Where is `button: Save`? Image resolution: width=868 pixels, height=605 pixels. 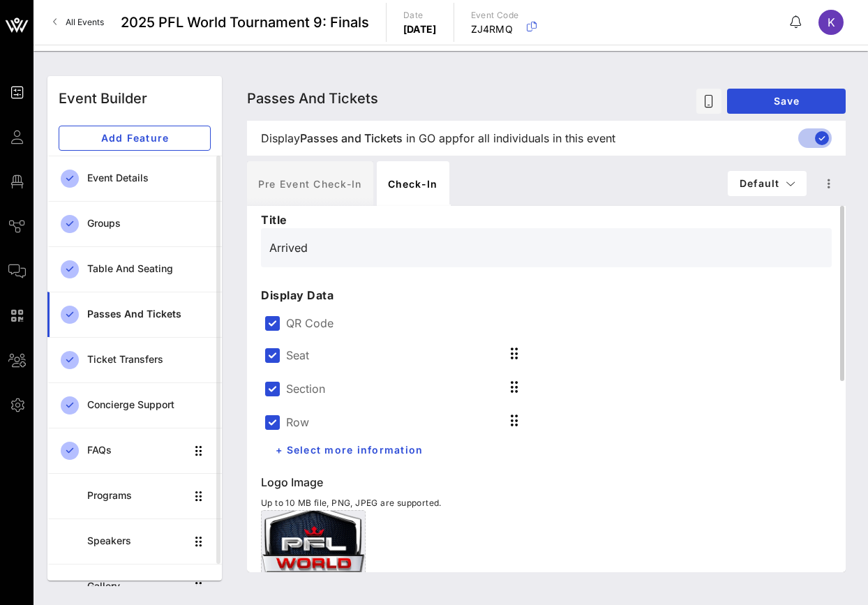 button: Save is located at coordinates (787, 101).